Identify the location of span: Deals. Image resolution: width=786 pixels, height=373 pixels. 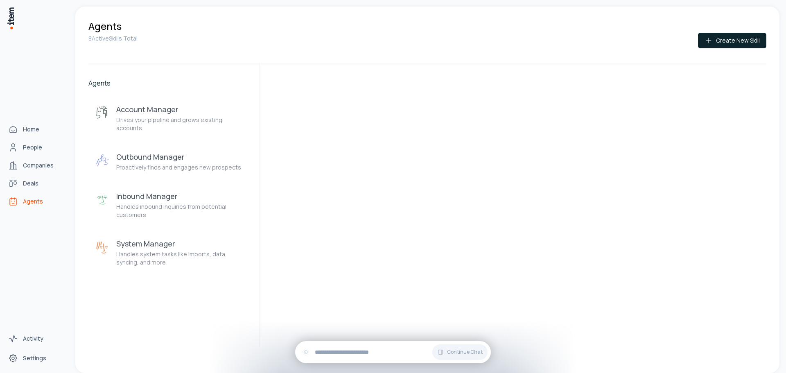
(31, 183).